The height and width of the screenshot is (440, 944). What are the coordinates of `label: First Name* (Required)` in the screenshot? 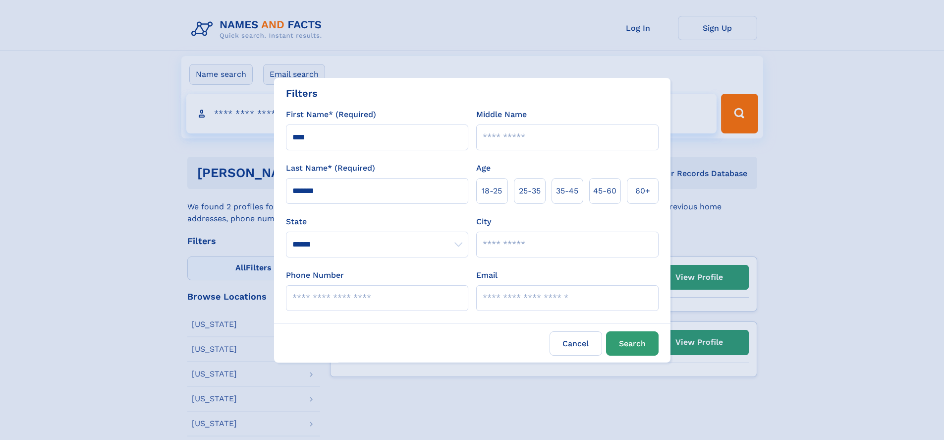 It's located at (331, 115).